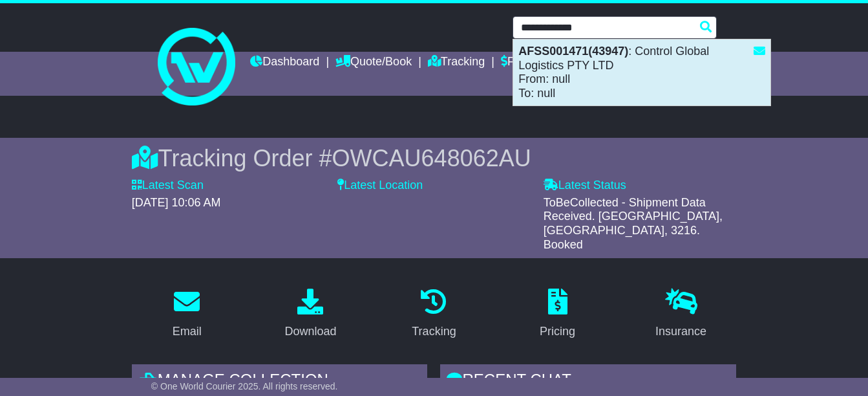 The image size is (868, 396). What do you see at coordinates (681, 331) in the screenshot?
I see `div: Insurance` at bounding box center [681, 331].